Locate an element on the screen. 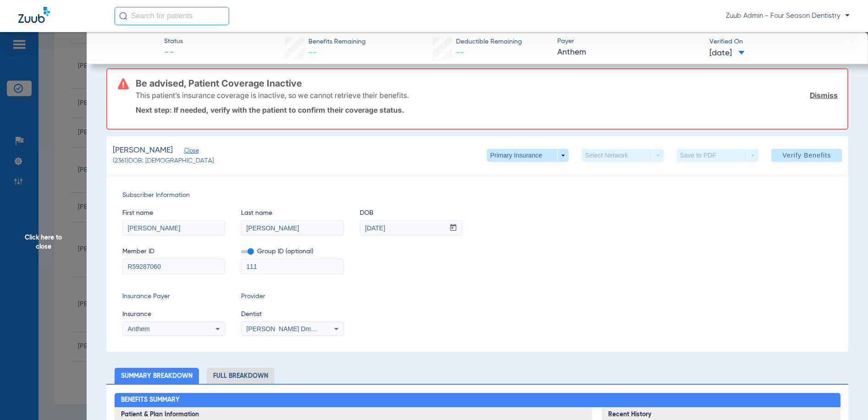 The width and height of the screenshot is (868, 420). span: Benefits Remaining is located at coordinates (337, 42).